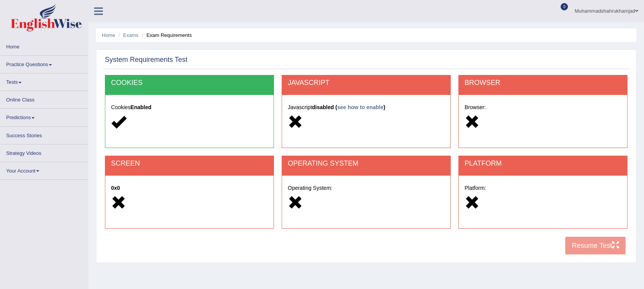 The width and height of the screenshot is (644, 289). What do you see at coordinates (44, 170) in the screenshot?
I see `a: Your Account` at bounding box center [44, 170].